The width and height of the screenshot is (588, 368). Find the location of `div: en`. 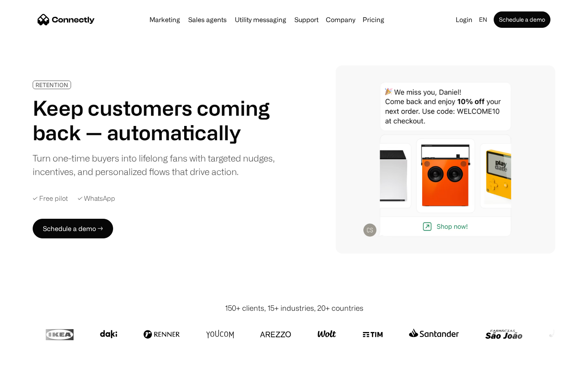

div: en is located at coordinates (483, 20).